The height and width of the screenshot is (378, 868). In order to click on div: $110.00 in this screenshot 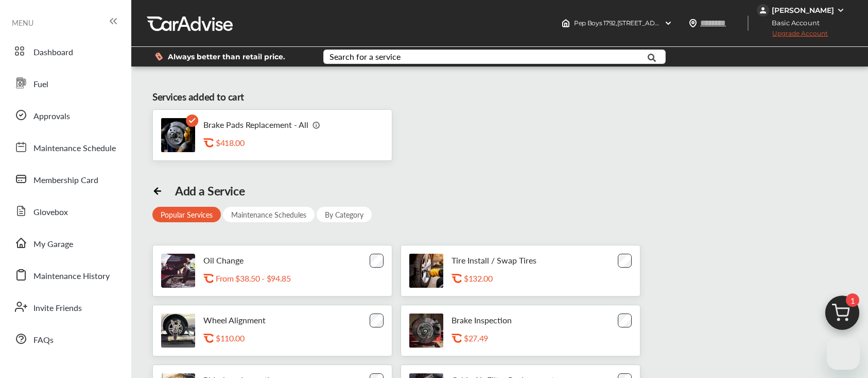, I will do `click(267, 337)`.